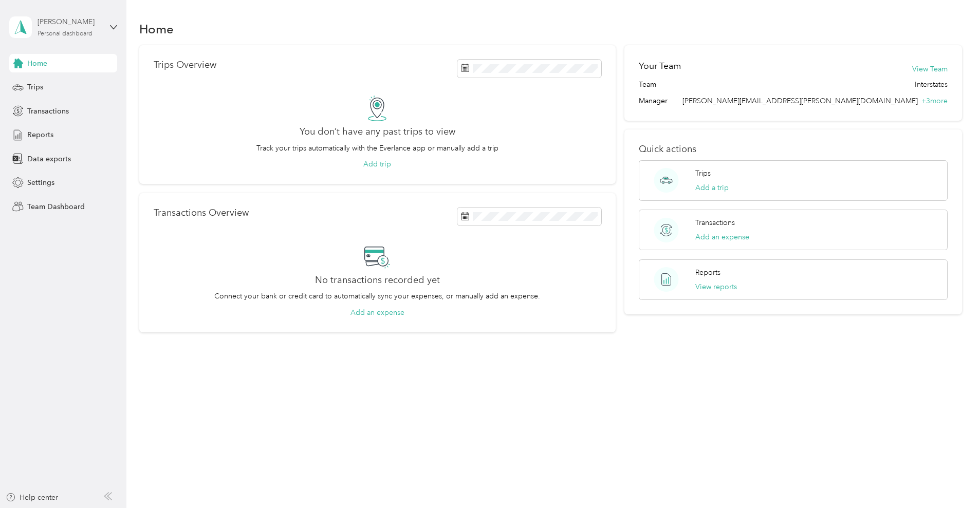  Describe the element at coordinates (929, 69) in the screenshot. I see `button: View Team` at that location.